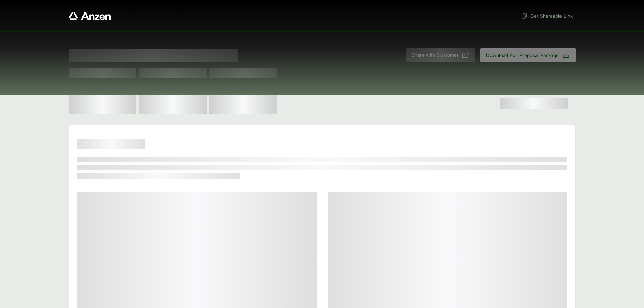  I want to click on a: Anzen website, so click(90, 16).